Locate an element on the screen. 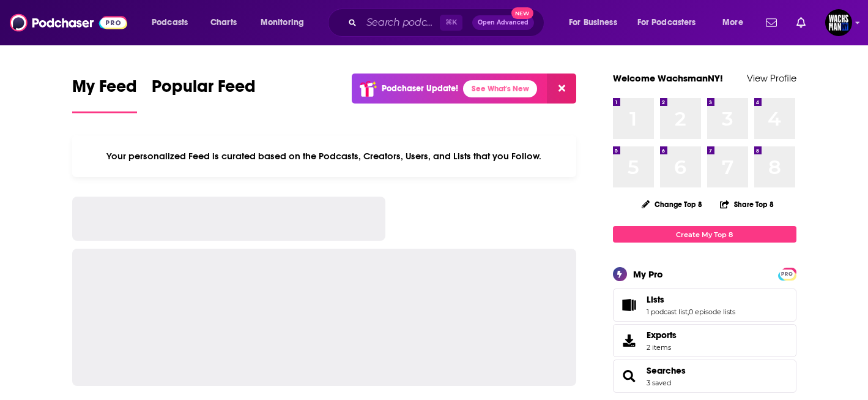 The height and width of the screenshot is (400, 868). a: PRO is located at coordinates (787, 273).